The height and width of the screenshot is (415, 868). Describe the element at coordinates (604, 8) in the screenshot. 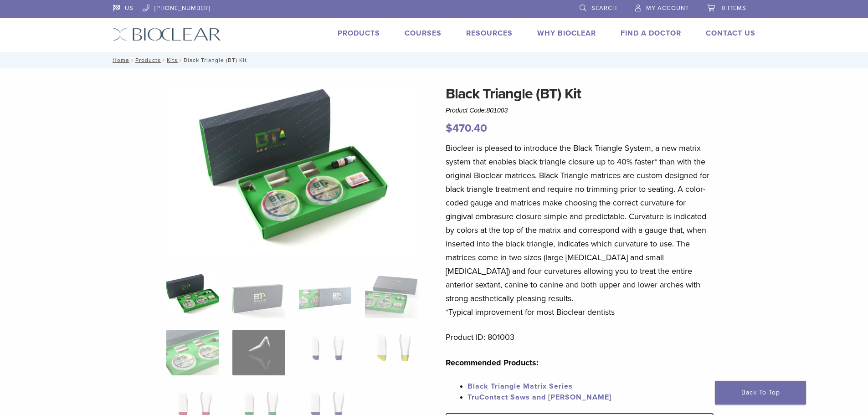

I see `span: Search` at that location.